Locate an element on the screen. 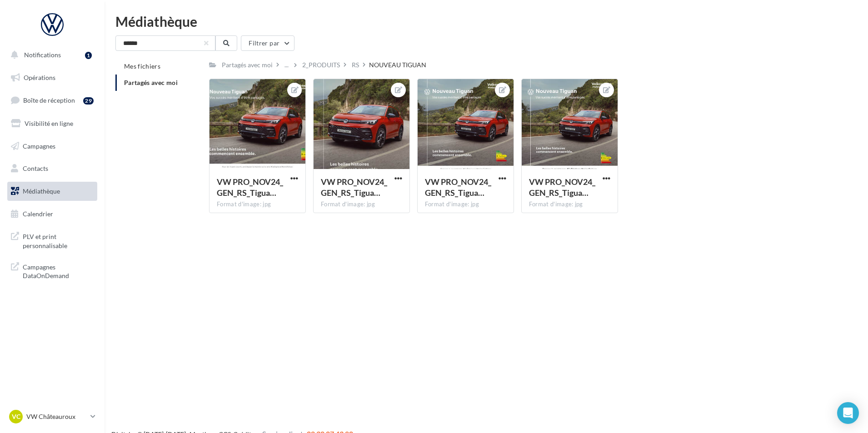 The width and height of the screenshot is (868, 433). div: 1 is located at coordinates (88, 55).